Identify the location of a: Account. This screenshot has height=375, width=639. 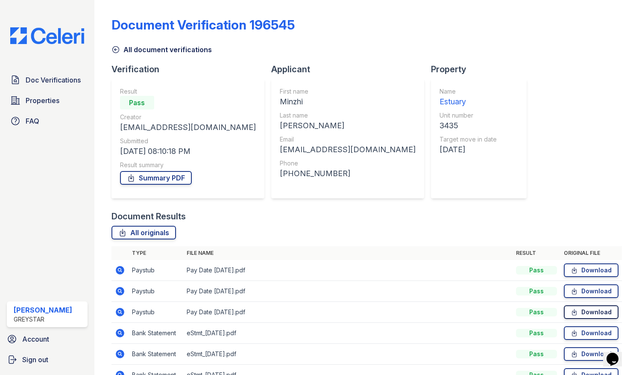
(47, 339).